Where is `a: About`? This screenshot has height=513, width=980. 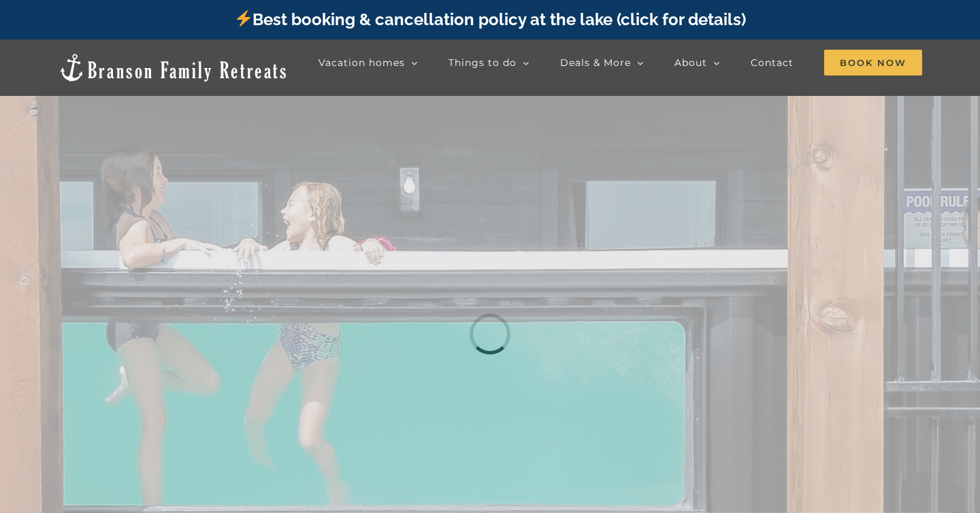
a: About is located at coordinates (697, 63).